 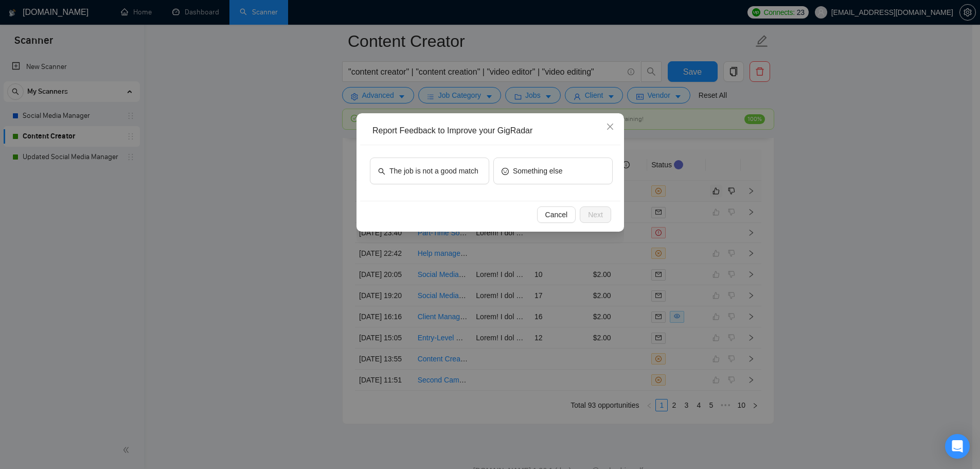 I want to click on span: Something else, so click(x=538, y=171).